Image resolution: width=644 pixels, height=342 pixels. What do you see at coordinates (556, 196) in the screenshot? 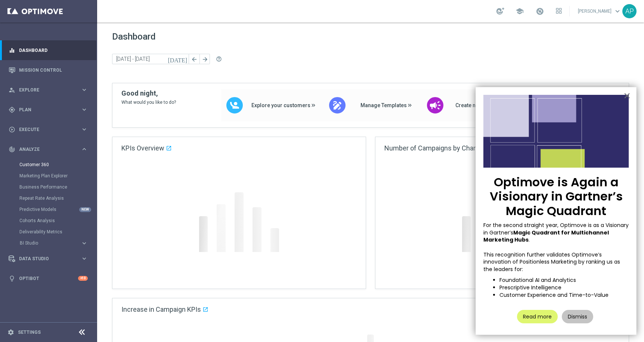
I see `p: Optimove is Again a Visionary in Gartner’s Magic Quadrant` at bounding box center [556, 196].